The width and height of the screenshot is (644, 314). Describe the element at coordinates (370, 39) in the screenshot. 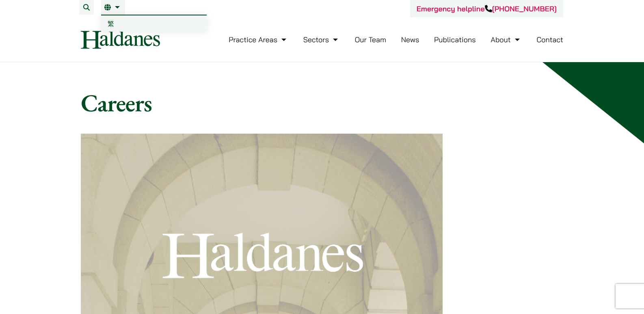

I see `a: Our Team` at that location.